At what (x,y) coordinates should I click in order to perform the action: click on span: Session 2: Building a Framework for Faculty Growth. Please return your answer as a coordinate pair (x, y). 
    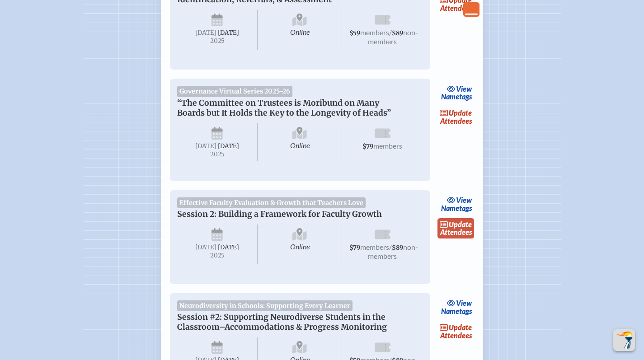
    Looking at the image, I should click on (279, 214).